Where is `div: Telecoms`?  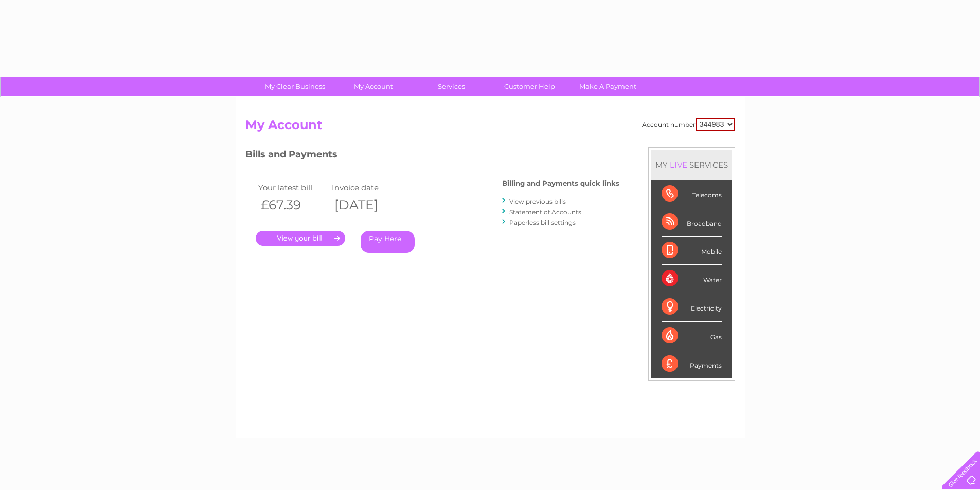 div: Telecoms is located at coordinates (691, 194).